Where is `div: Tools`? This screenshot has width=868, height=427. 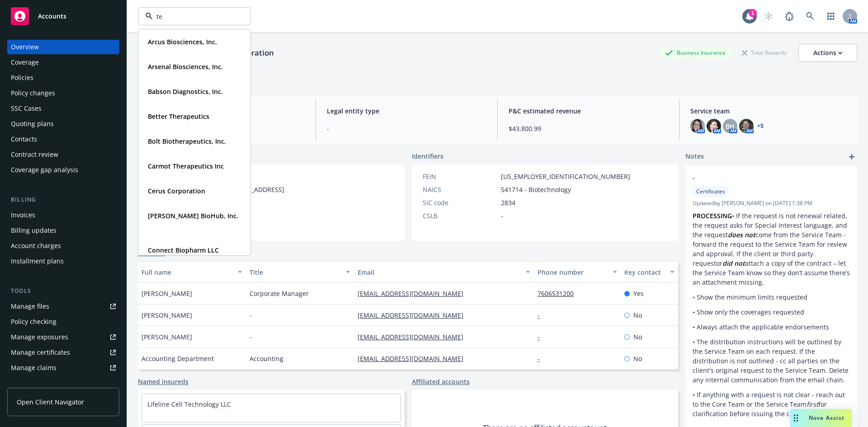 div: Tools is located at coordinates (63, 291).